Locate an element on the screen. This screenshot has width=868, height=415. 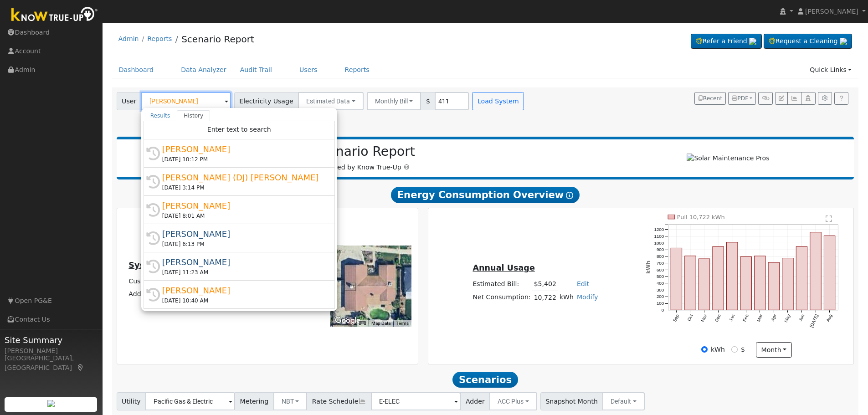
input: Select a Utility is located at coordinates (190, 401).